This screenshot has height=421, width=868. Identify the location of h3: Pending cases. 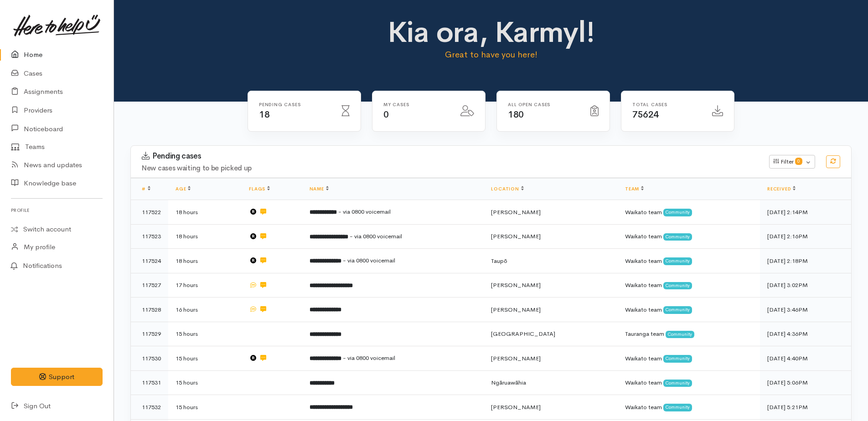
(450, 156).